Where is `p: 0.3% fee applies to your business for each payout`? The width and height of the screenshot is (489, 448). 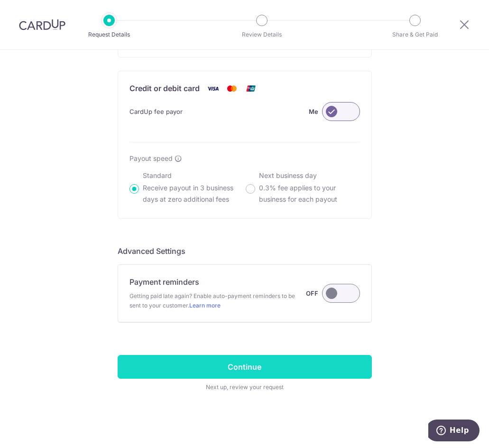 p: 0.3% fee applies to your business for each payout is located at coordinates (309, 193).